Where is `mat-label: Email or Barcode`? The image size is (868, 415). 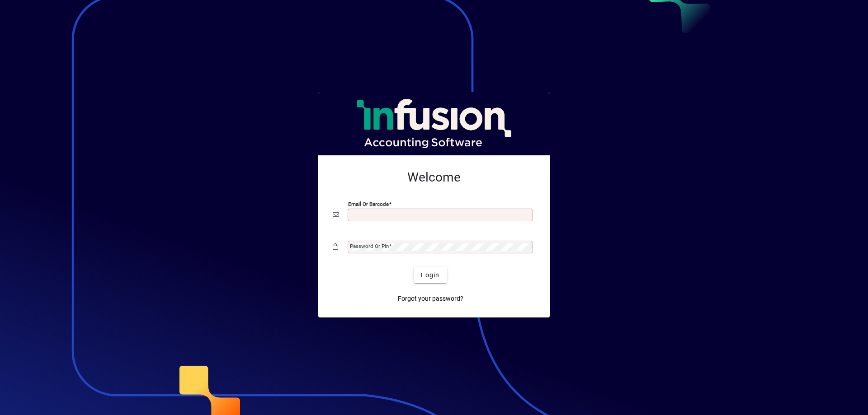
mat-label: Email or Barcode is located at coordinates (368, 204).